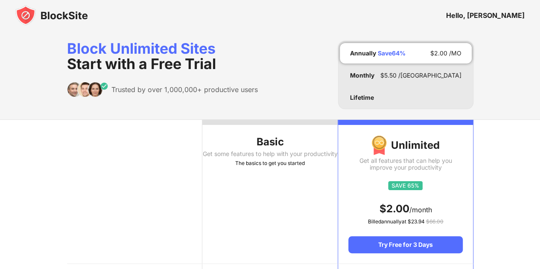  What do you see at coordinates (363, 53) in the screenshot?
I see `div: Annually` at bounding box center [363, 53].